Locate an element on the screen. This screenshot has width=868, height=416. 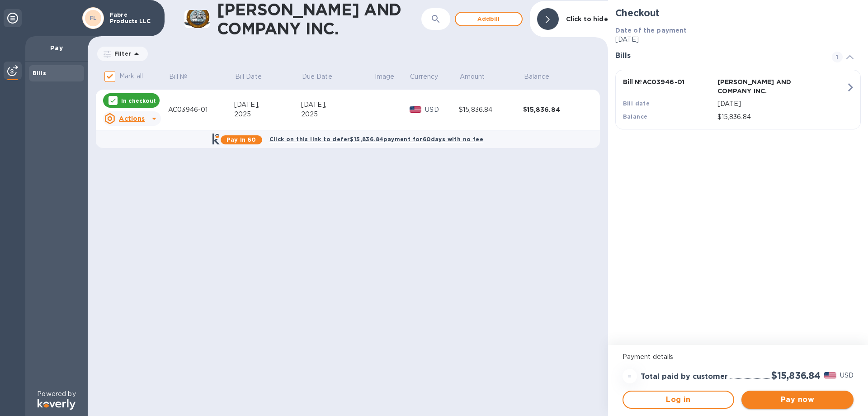
button: Log in is located at coordinates (679, 399).